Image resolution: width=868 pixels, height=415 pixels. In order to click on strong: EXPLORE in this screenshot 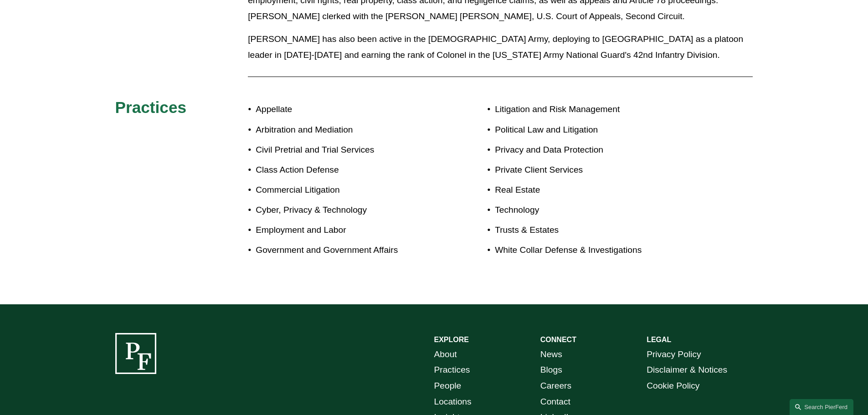, I will do `click(451, 339)`.